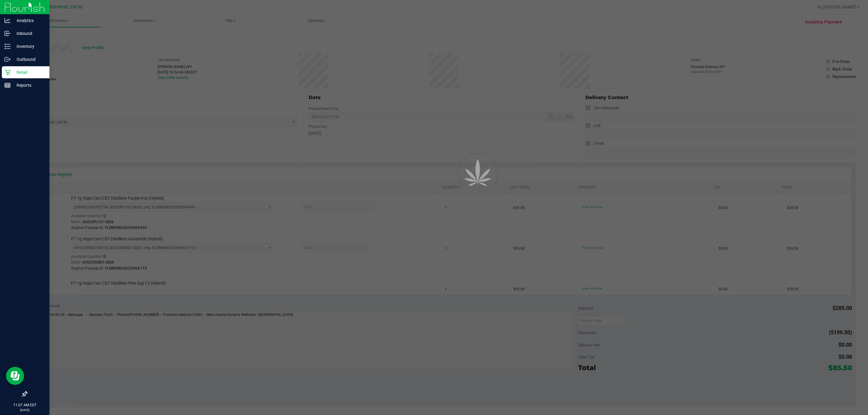  What do you see at coordinates (8, 33) in the screenshot?
I see `inline-svg: Inbound` at bounding box center [8, 33].